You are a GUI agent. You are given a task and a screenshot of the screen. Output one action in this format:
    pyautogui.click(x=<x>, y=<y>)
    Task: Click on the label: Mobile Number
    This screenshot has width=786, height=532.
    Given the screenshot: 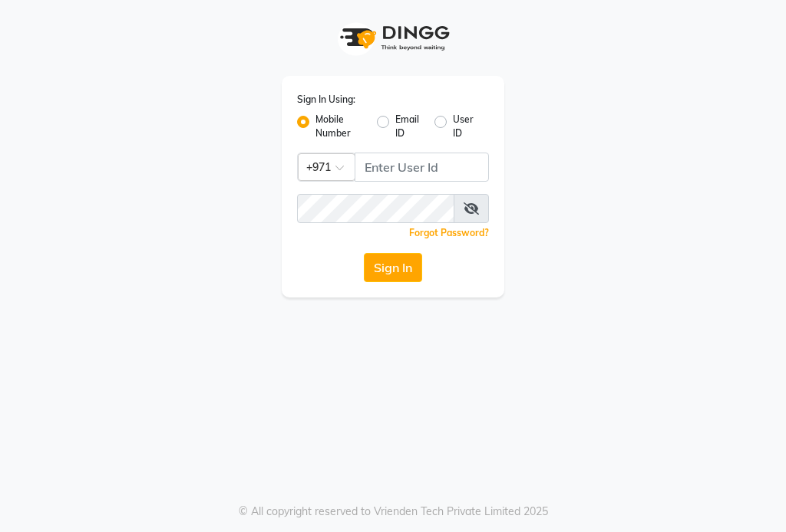 What is the action you would take?
    pyautogui.click(x=340, y=127)
    